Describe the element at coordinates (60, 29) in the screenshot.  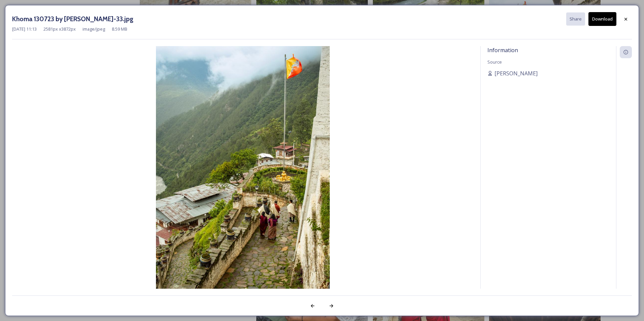
I see `span: 2581 px x 3872 px` at that location.